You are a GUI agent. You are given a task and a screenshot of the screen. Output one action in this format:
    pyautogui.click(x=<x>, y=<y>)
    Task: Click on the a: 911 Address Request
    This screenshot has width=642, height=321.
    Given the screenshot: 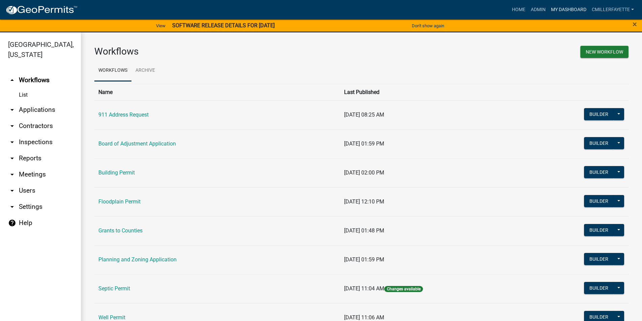 What is the action you would take?
    pyautogui.click(x=123, y=115)
    